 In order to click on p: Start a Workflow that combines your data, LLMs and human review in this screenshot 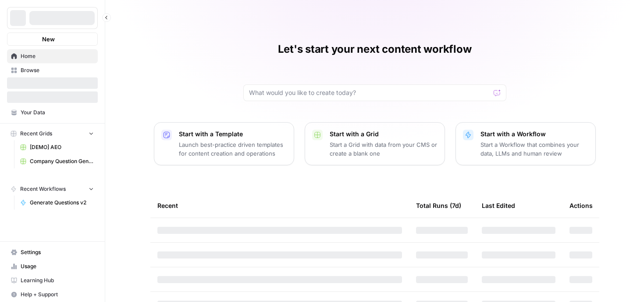, I will do `click(535, 149)`.